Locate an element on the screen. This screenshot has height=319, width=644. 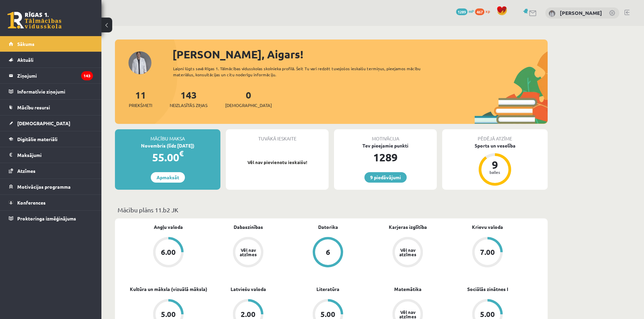
div: Tev pieejamie punkti is located at coordinates (386, 146).